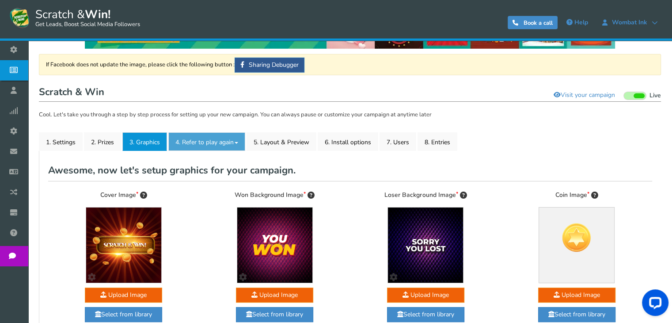 The width and height of the screenshot is (672, 323). Describe the element at coordinates (426, 195) in the screenshot. I see `label: Loser Background Image` at that location.